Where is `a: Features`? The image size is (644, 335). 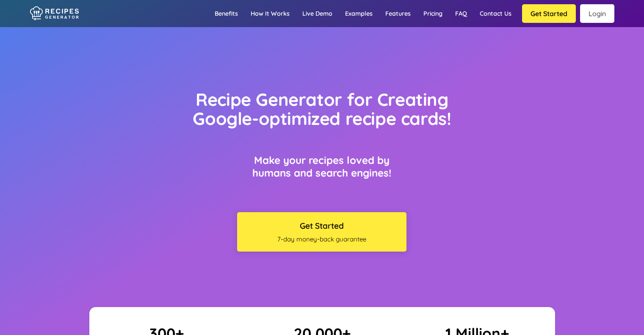 a: Features is located at coordinates (398, 13).